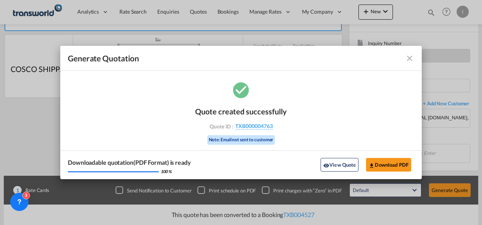  What do you see at coordinates (129, 163) in the screenshot?
I see `div: Downloadable quotation(PDF Format) is ready` at bounding box center [129, 163].